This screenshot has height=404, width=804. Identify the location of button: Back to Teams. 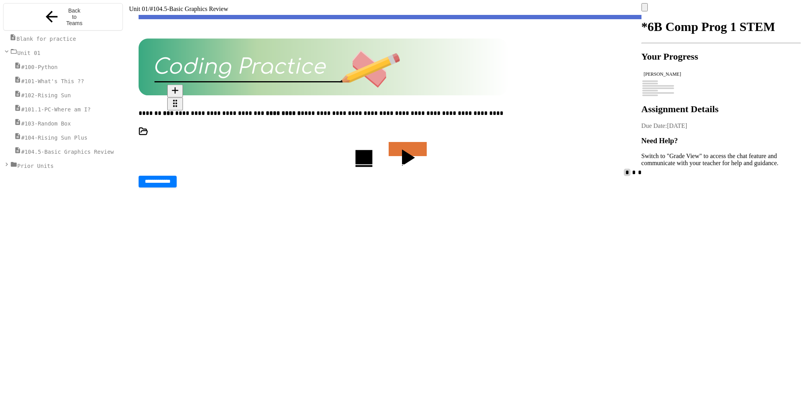
(63, 17).